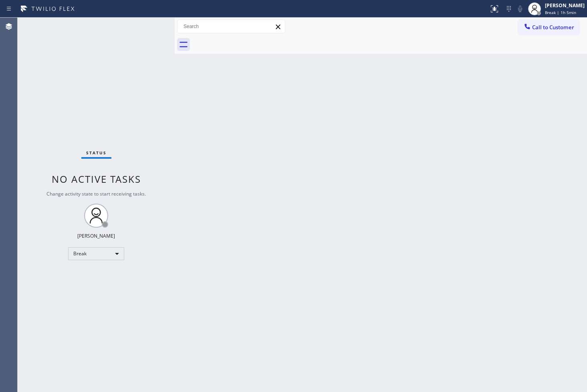 This screenshot has height=392, width=587. I want to click on span: Call to Customer, so click(552, 27).